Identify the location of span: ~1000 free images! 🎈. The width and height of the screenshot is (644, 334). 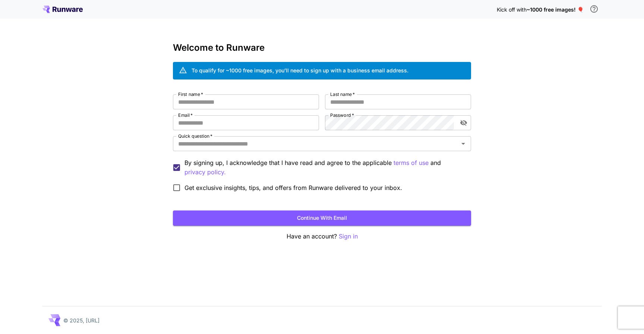
(555, 9).